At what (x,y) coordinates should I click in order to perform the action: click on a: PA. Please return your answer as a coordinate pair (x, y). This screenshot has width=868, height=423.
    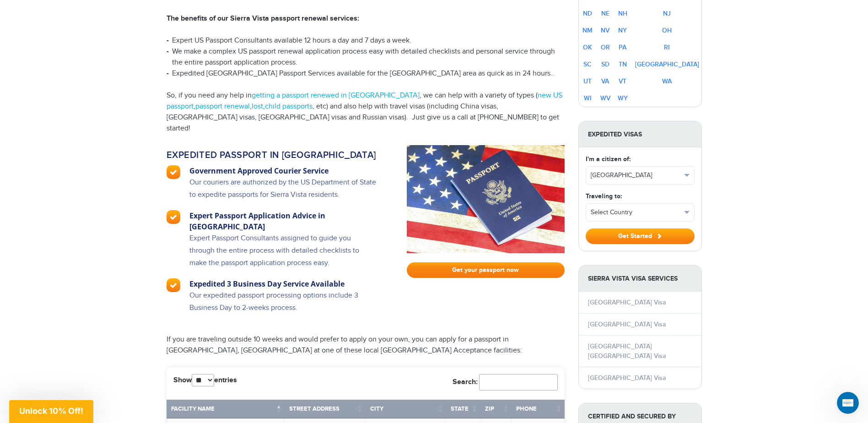
    Looking at the image, I should click on (622, 47).